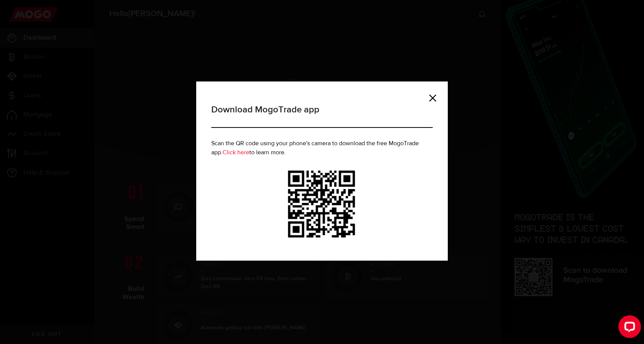 This screenshot has height=344, width=644. Describe the element at coordinates (315, 148) in the screenshot. I see `span: Scan the QR code using your phone's camera to download the free MogoTrade app. to learn more.` at that location.